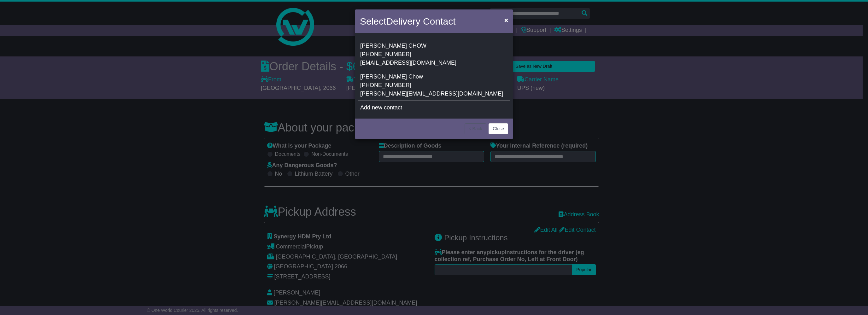  Describe the element at coordinates (403, 21) in the screenshot. I see `span: Delivery` at that location.